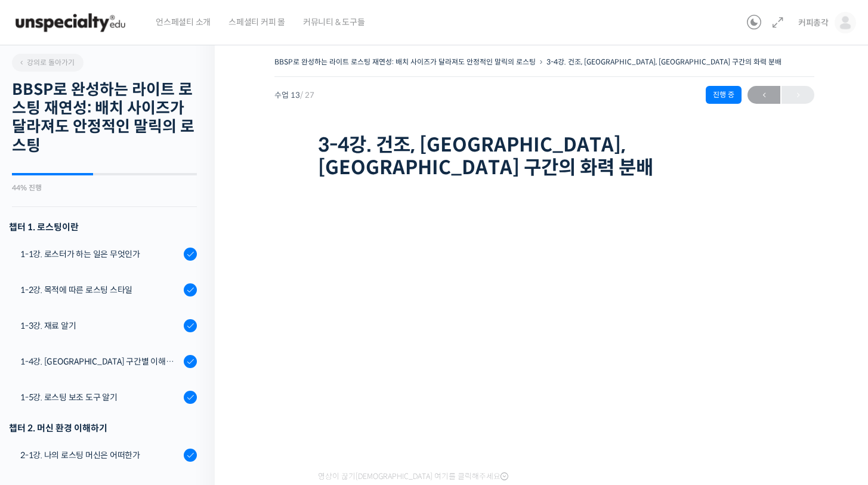 The height and width of the screenshot is (485, 868). Describe the element at coordinates (724, 95) in the screenshot. I see `div: 진행 중` at that location.